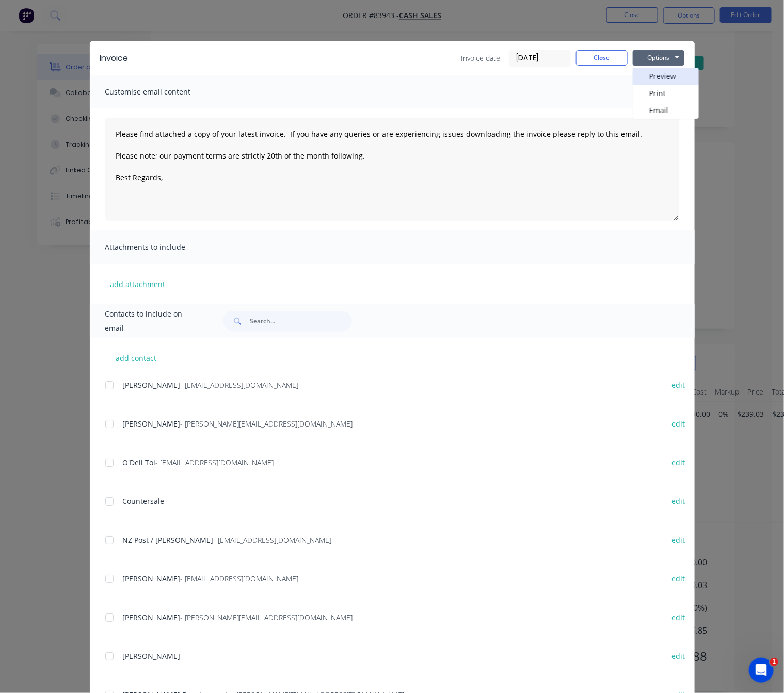 The width and height of the screenshot is (784, 693). I want to click on button: Email, so click(666, 110).